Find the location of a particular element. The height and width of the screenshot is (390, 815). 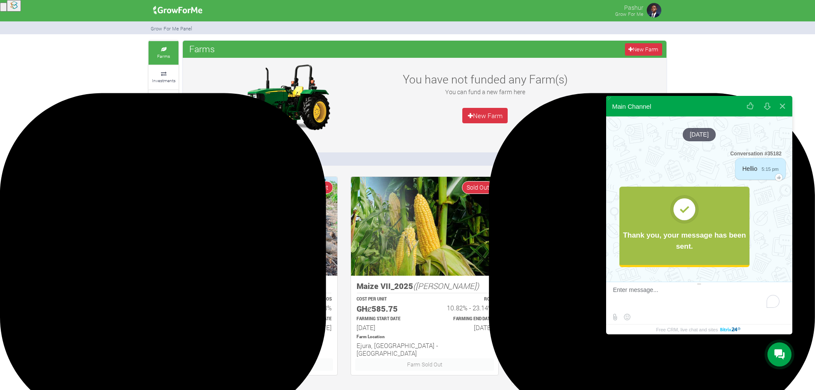

div: Main Channel is located at coordinates (631, 106).